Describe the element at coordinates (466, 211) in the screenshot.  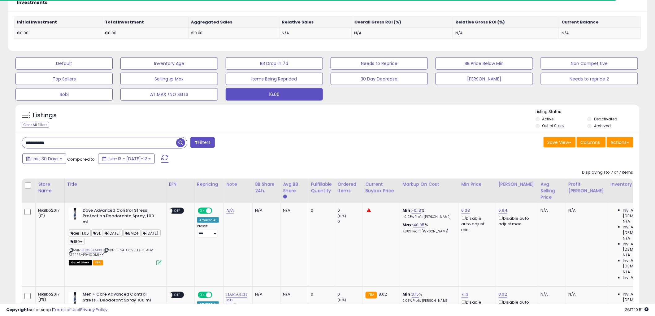
I see `a: 6.33` at that location.